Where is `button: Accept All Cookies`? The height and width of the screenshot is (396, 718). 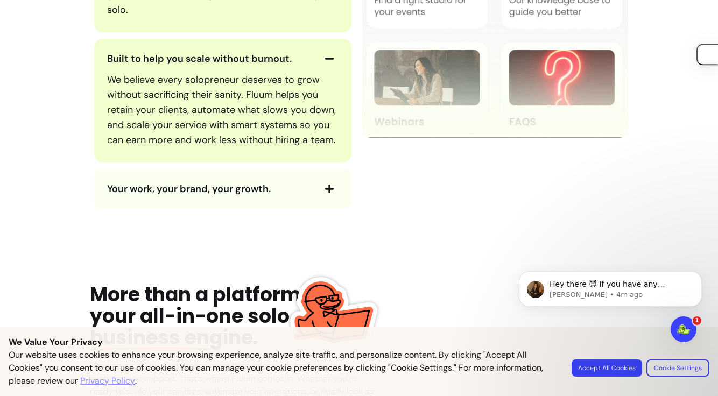 button: Accept All Cookies is located at coordinates (606, 368).